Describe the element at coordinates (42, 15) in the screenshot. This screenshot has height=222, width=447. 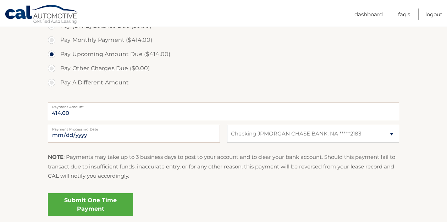
I see `a: Cal Automotive` at that location.